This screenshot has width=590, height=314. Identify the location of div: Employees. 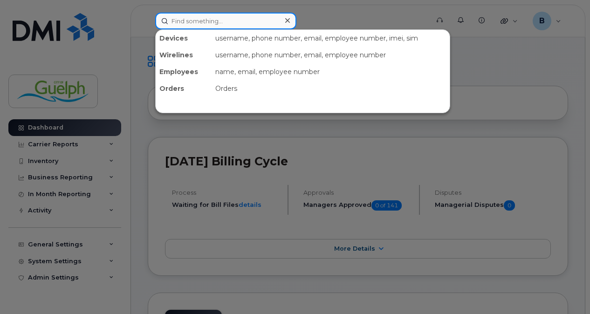
(184, 72).